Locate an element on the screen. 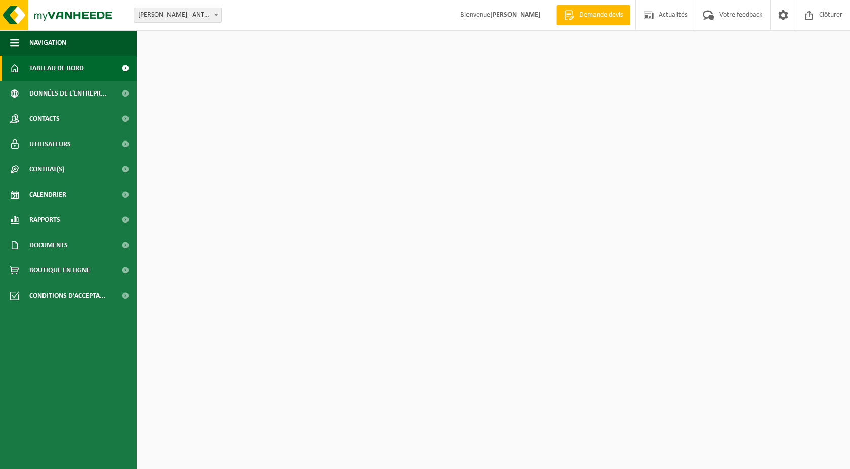 The height and width of the screenshot is (469, 850). span: Rapports is located at coordinates (45, 220).